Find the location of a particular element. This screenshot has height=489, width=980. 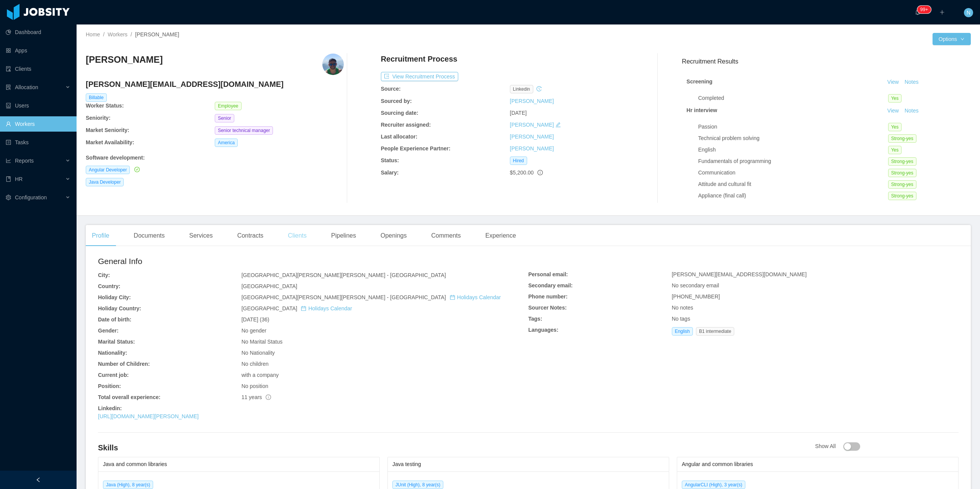

span: Java (High), 8 year(s) is located at coordinates (128, 485).